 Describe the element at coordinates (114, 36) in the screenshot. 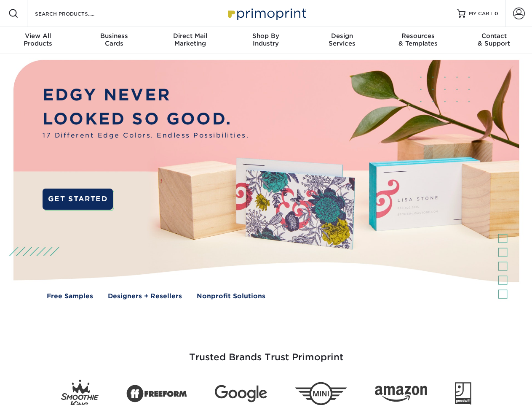

I see `span: Business` at that location.